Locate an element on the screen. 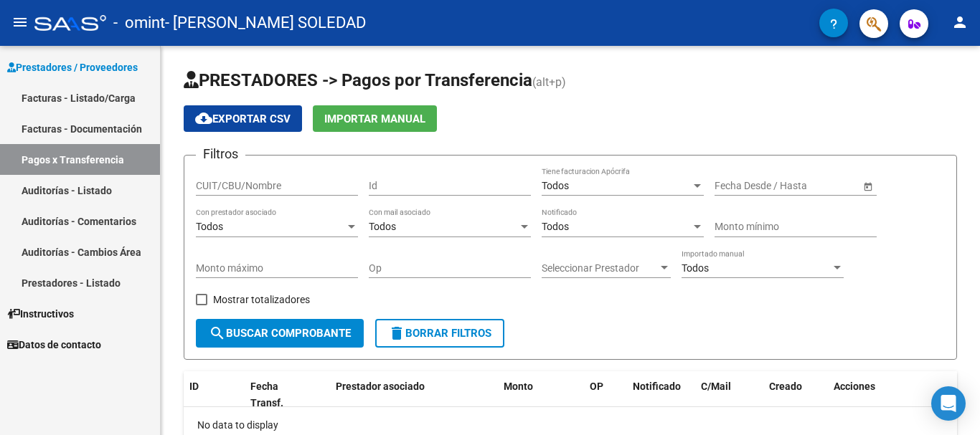 The image size is (980, 435). button: Borrar Filtros is located at coordinates (440, 333).